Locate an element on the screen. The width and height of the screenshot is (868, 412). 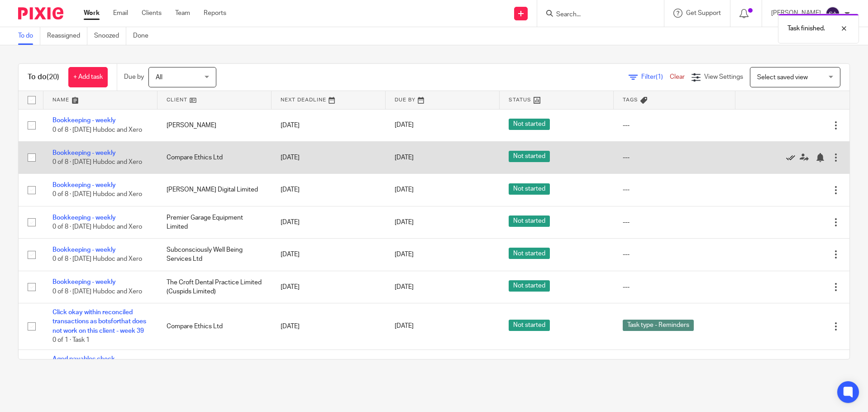
span: (1) is located at coordinates (659, 77).